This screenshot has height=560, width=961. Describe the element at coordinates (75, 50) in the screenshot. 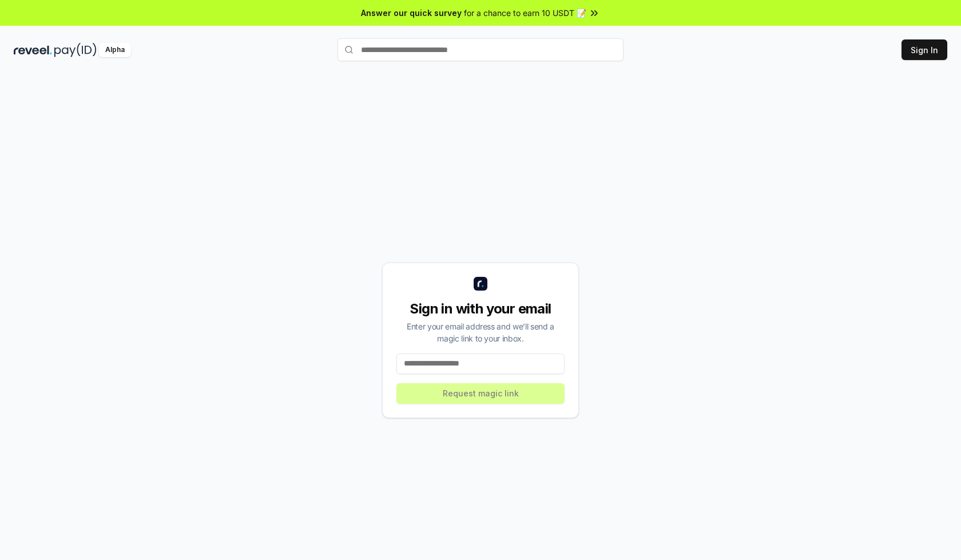

I see `img: pay_id` at that location.